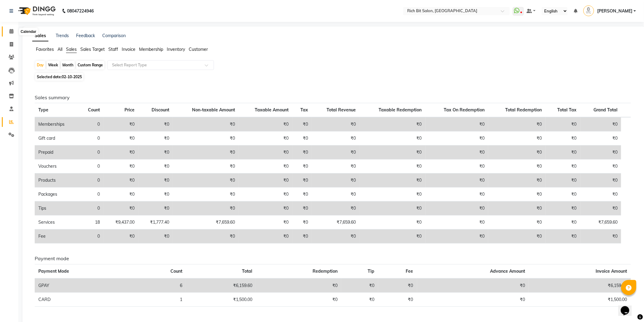 This screenshot has width=644, height=322. What do you see at coordinates (160, 300) in the screenshot?
I see `td: 1` at bounding box center [160, 300].